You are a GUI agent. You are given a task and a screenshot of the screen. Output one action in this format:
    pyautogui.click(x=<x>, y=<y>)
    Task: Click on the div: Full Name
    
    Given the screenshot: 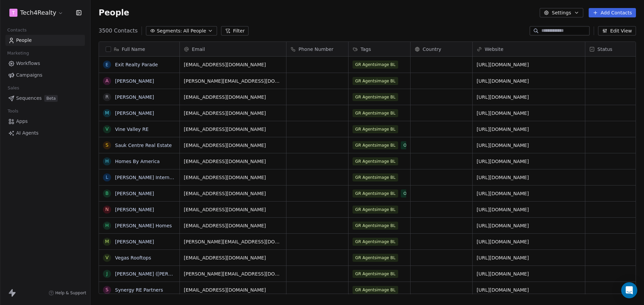 What is the action you would take?
    pyautogui.click(x=139, y=49)
    